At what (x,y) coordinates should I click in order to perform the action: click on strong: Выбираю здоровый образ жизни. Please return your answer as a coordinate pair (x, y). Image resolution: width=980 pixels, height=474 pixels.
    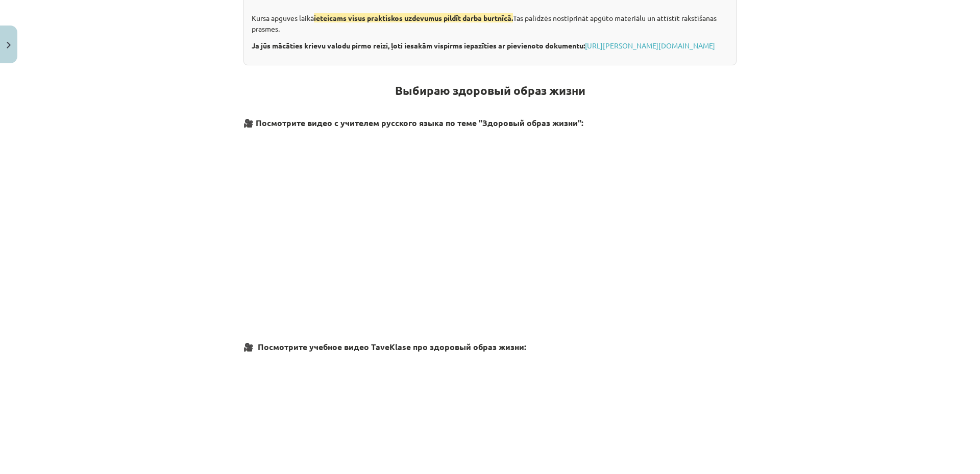
    Looking at the image, I should click on (490, 91).